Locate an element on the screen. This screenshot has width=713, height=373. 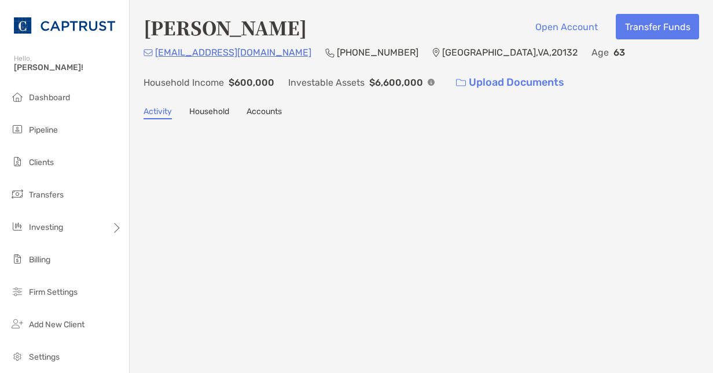
p: 63 is located at coordinates (619, 52).